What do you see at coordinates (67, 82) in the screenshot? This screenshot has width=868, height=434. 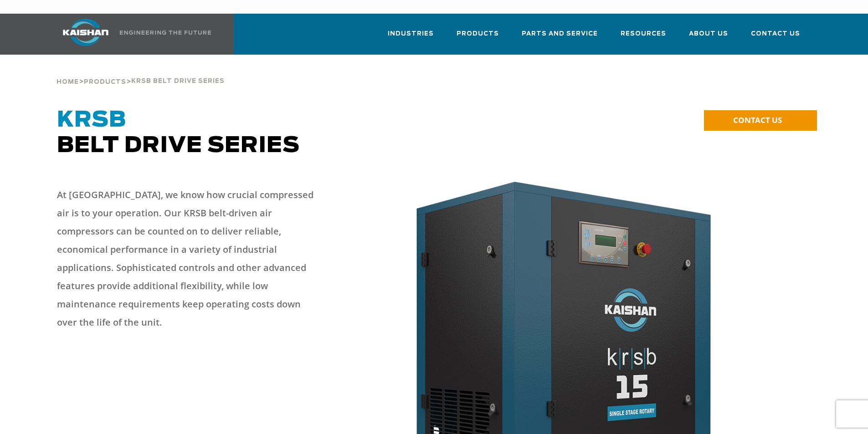 I see `span: Home` at bounding box center [67, 82].